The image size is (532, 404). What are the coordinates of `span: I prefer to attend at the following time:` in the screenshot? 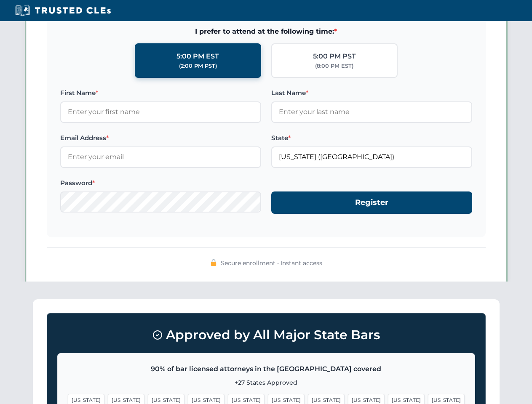 It's located at (266, 31).